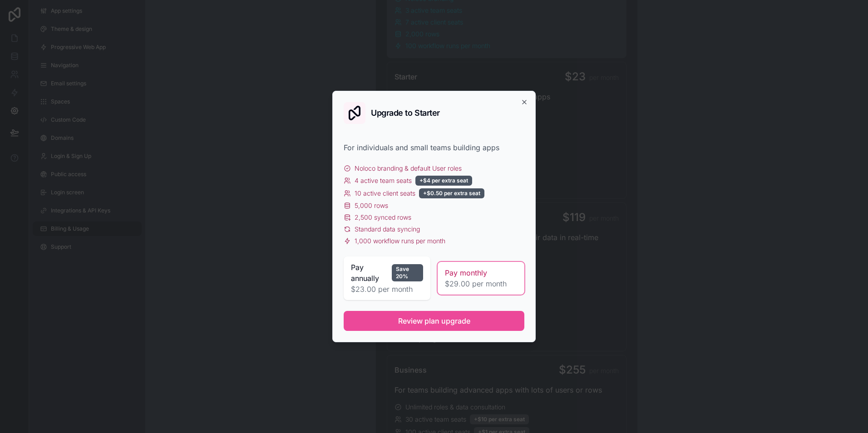  I want to click on span: 10 active client seats, so click(385, 193).